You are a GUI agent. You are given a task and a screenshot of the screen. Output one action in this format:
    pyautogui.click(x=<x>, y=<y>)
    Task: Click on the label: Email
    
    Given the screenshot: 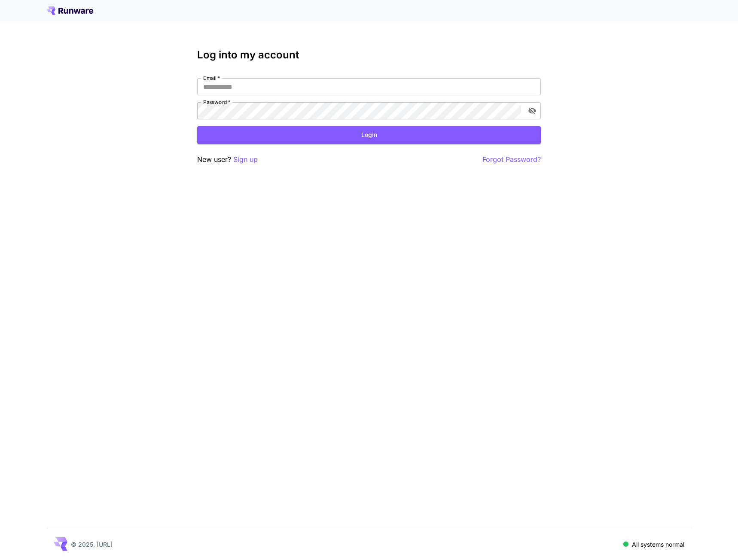 What is the action you would take?
    pyautogui.click(x=212, y=78)
    